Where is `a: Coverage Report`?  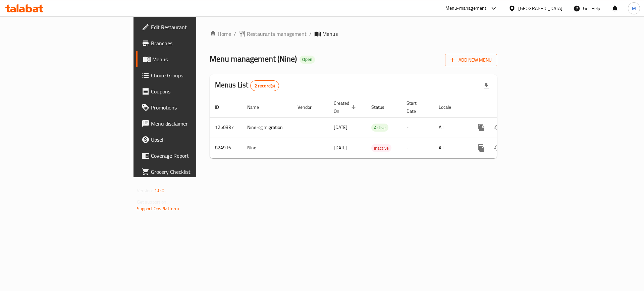
a: Coverage Report is located at coordinates (189, 156).